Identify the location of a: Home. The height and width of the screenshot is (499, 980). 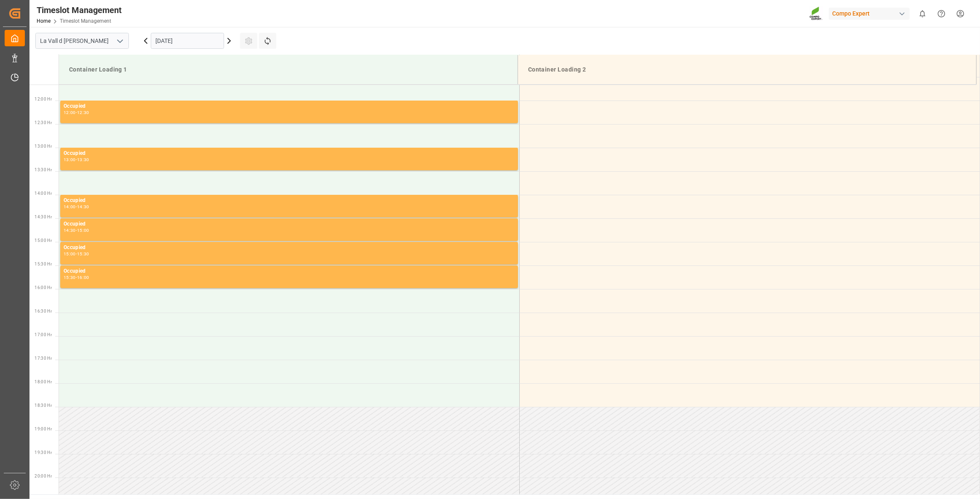
(43, 21).